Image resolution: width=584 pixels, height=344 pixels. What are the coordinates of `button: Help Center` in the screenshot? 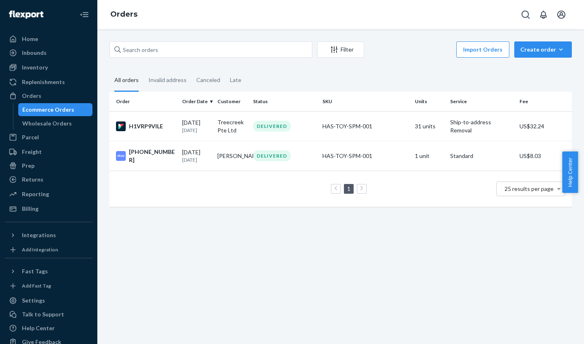 It's located at (570, 172).